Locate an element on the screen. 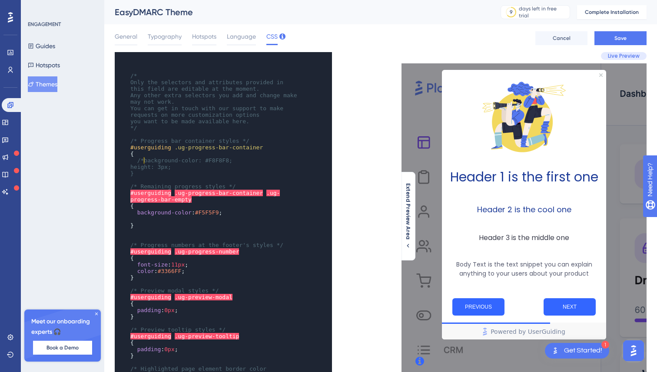  span: font-size is located at coordinates (153, 265).